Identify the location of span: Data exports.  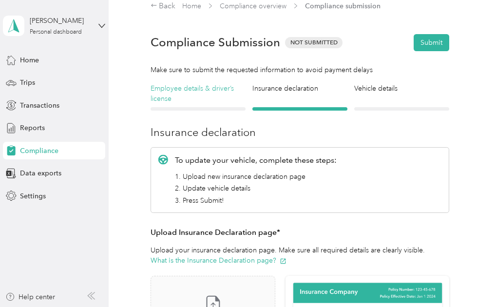
(40, 173).